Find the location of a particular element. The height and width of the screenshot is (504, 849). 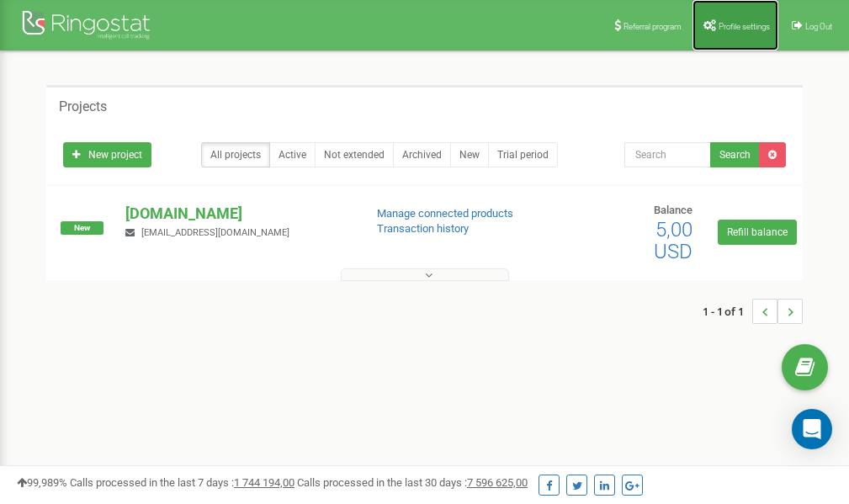

a: New project is located at coordinates (107, 155).